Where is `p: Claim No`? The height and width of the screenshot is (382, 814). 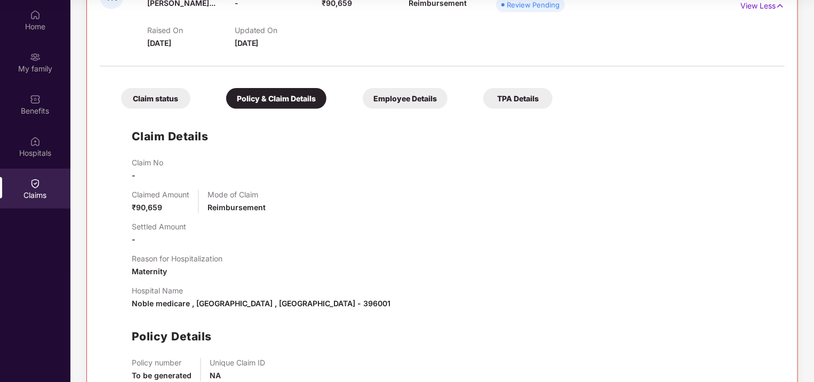
p: Claim No is located at coordinates (147, 162).